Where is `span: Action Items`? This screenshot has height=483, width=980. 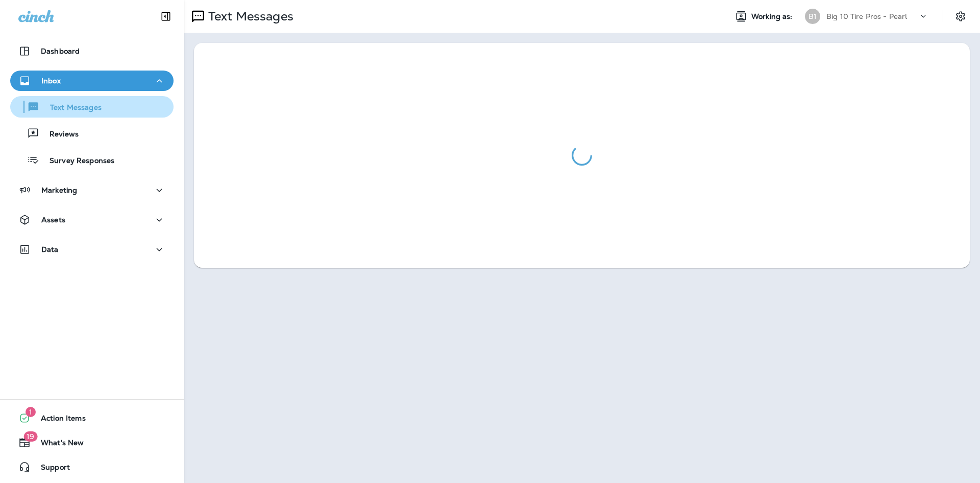
span: Action Items is located at coordinates (58, 420).